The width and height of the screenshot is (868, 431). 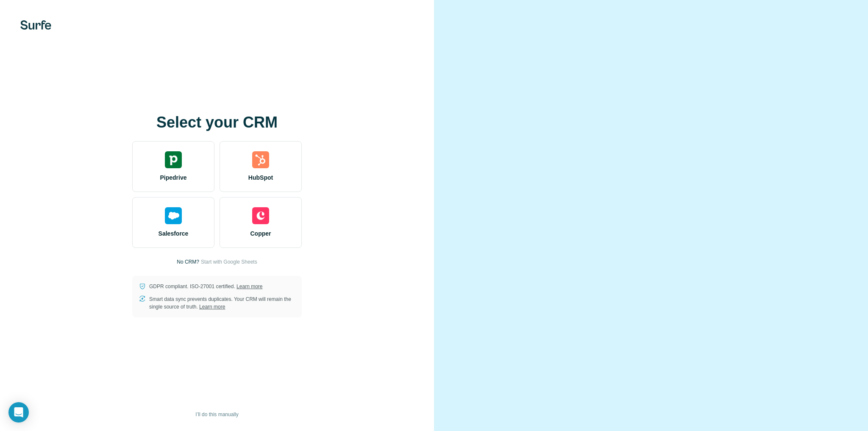 What do you see at coordinates (261, 216) in the screenshot?
I see `img: copper's logo` at bounding box center [261, 216].